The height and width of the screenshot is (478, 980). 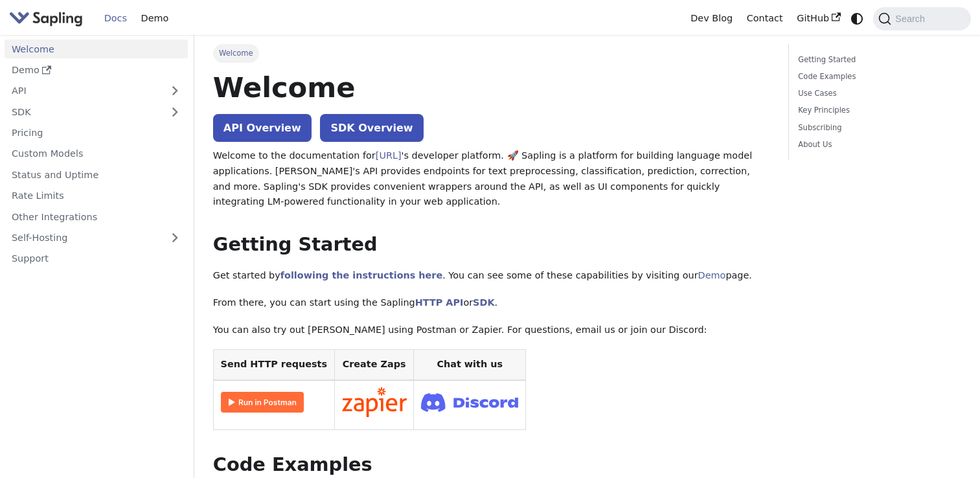 I want to click on button: Switch between dark and light mode (currently system mode), so click(x=857, y=18).